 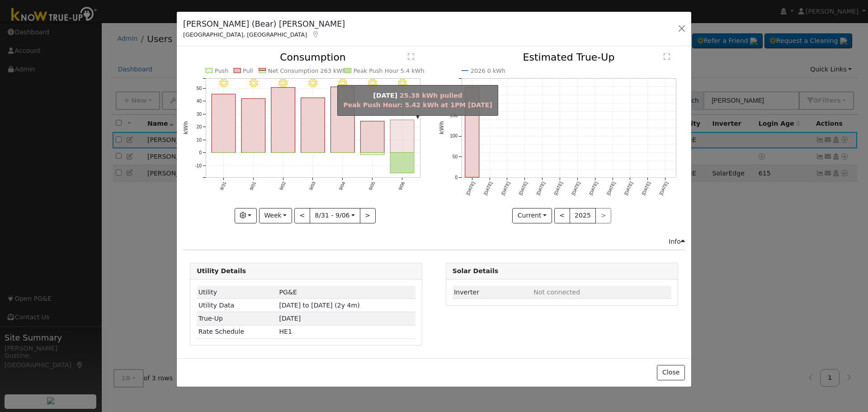 What do you see at coordinates (335, 216) in the screenshot?
I see `button: 8/31 - 9/06` at bounding box center [335, 216].